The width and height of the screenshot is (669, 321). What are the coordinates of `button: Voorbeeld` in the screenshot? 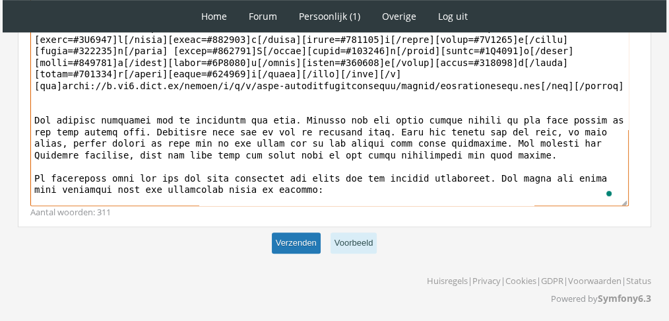 It's located at (354, 243).